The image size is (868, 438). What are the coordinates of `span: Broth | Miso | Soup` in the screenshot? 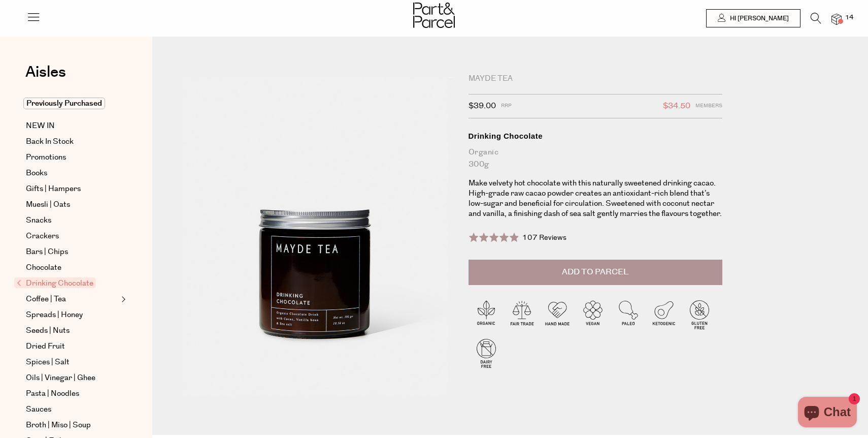 It's located at (59, 425).